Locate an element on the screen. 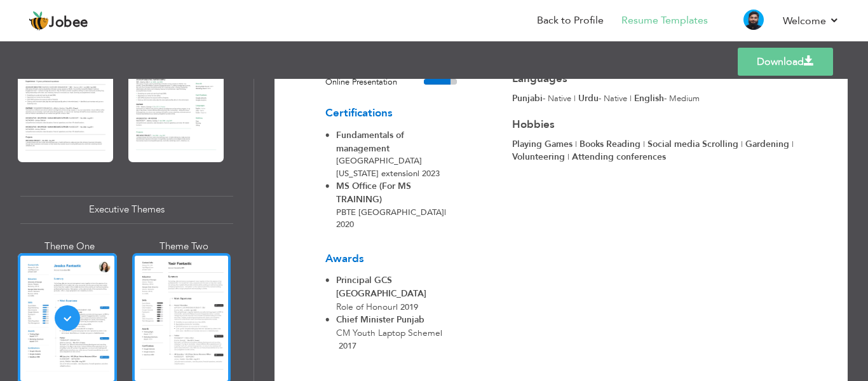  a: Jobee is located at coordinates (59, 21).